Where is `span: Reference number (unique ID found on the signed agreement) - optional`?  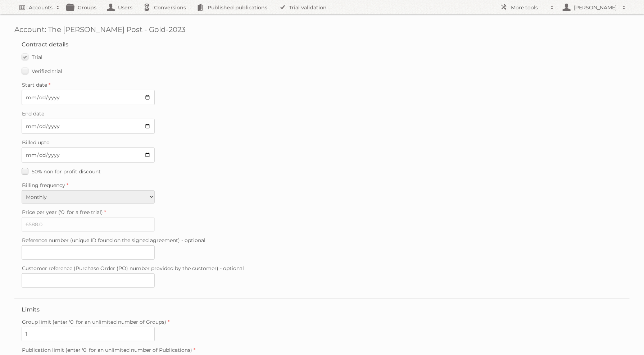 span: Reference number (unique ID found on the signed agreement) - optional is located at coordinates (113, 240).